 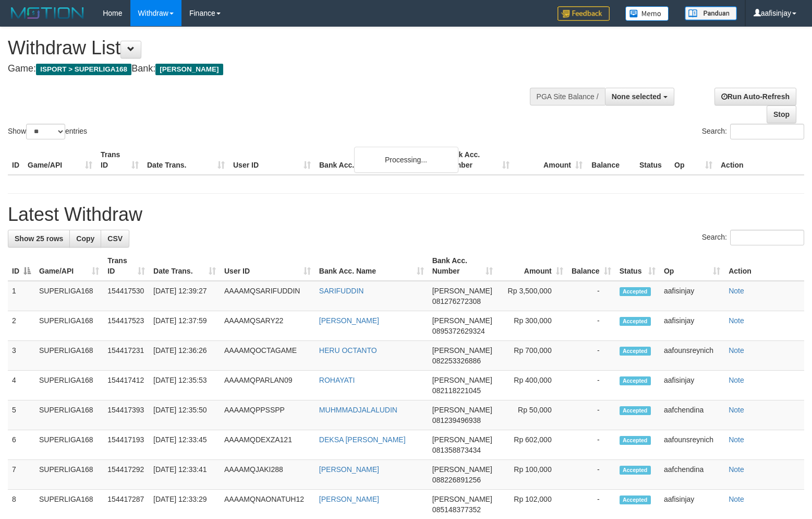 I want to click on td: AAAAMQSARY22, so click(x=268, y=326).